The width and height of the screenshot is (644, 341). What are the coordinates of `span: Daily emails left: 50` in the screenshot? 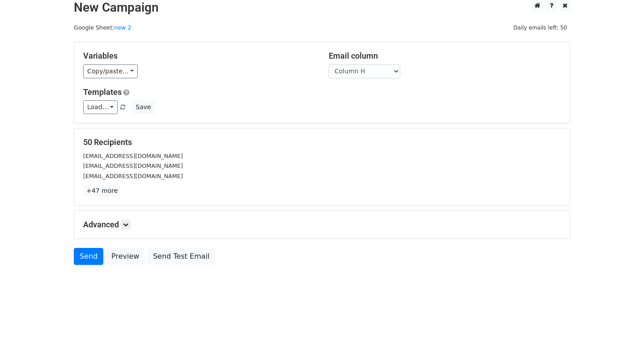 It's located at (541, 28).